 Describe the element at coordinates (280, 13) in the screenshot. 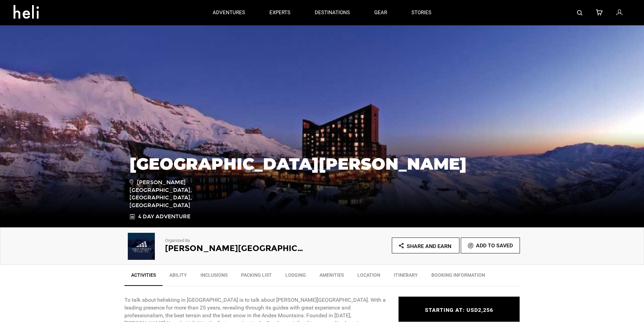

I see `p: experts` at that location.